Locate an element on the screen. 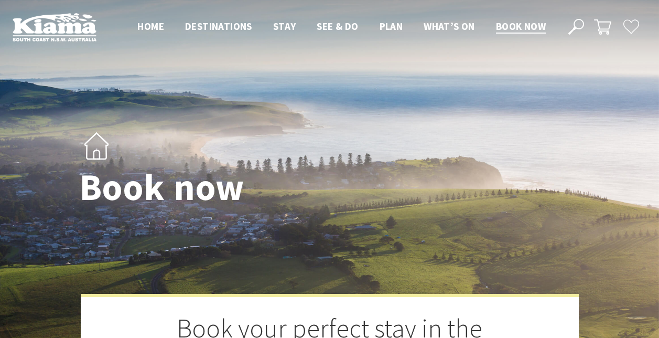  h1: Book now is located at coordinates (228, 187).